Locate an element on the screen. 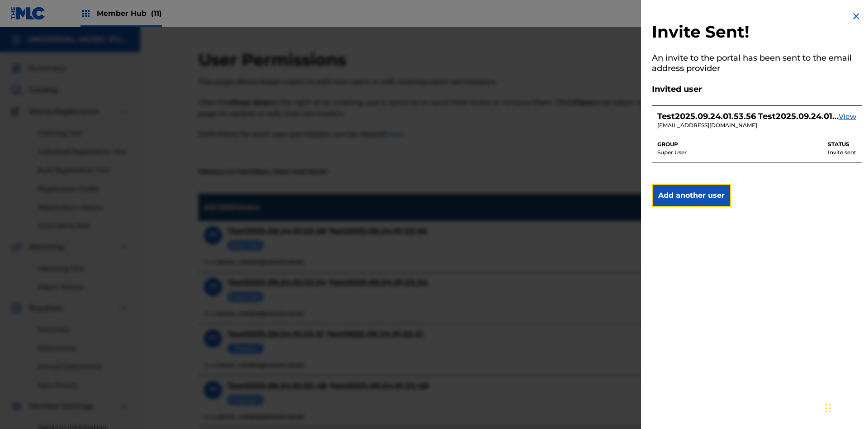  p: Invite sent is located at coordinates (842, 152).